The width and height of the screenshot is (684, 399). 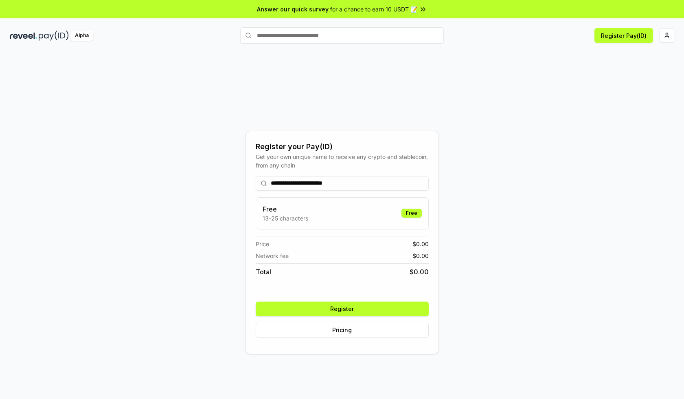 I want to click on div: Register your Pay(ID), so click(x=342, y=147).